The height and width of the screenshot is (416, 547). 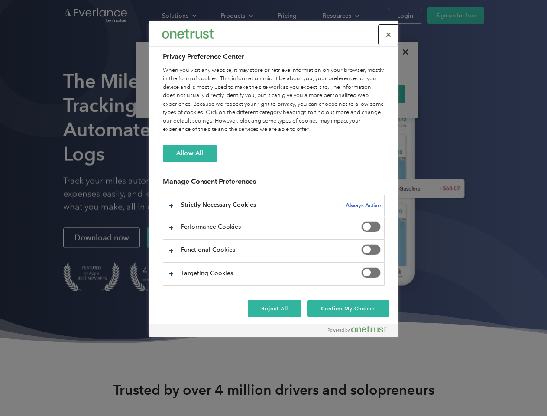 I want to click on img: Powered by OneTrust Opens in a new Tab, so click(x=357, y=329).